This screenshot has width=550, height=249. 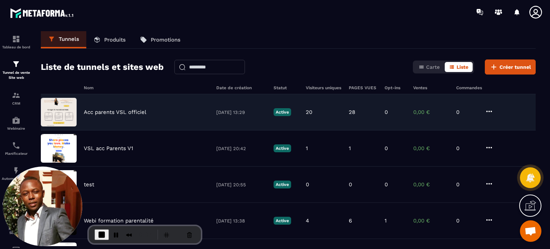 What do you see at coordinates (431, 88) in the screenshot?
I see `h6: Ventes` at bounding box center [431, 88].